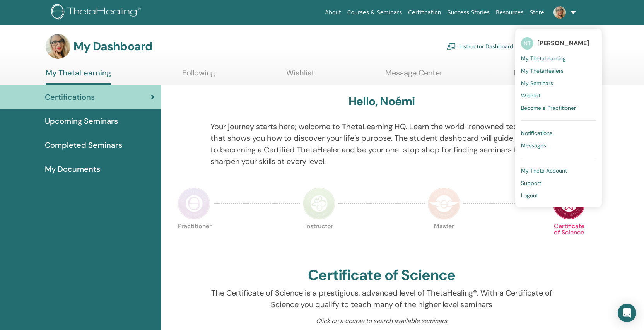  Describe the element at coordinates (537, 12) in the screenshot. I see `a: Store` at that location.